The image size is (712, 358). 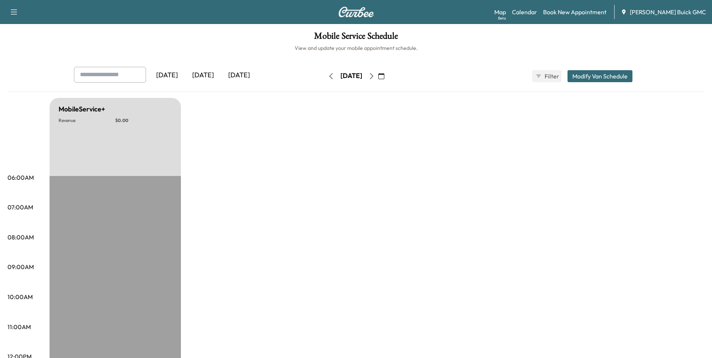 What do you see at coordinates (19, 327) in the screenshot?
I see `p: 11:00AM` at bounding box center [19, 327].